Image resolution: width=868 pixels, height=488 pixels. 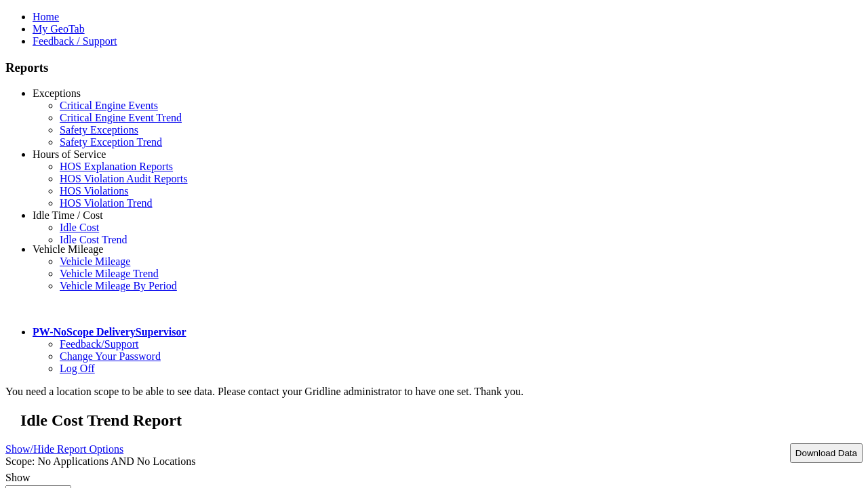 I want to click on a: HOS Violation Audit Reports, so click(x=123, y=179).